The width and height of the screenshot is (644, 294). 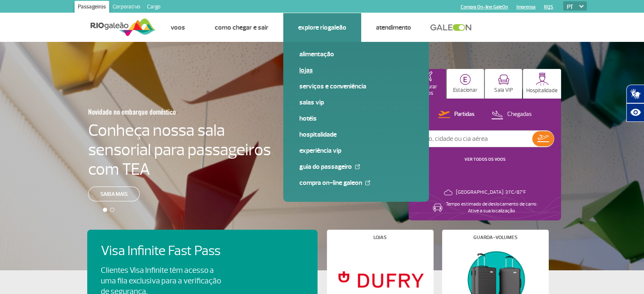 What do you see at coordinates (503, 80) in the screenshot?
I see `img: vipRoom.svg` at bounding box center [503, 80].